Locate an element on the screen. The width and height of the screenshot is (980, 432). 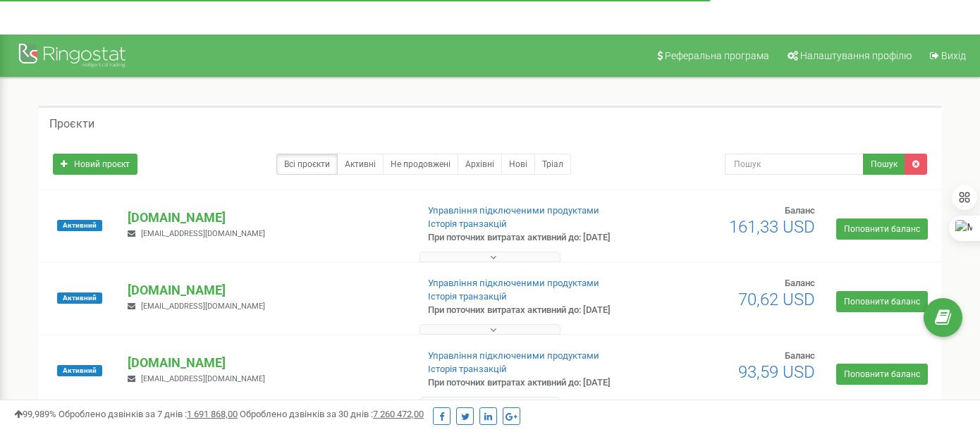
a: Реферальна програма is located at coordinates (713, 56).